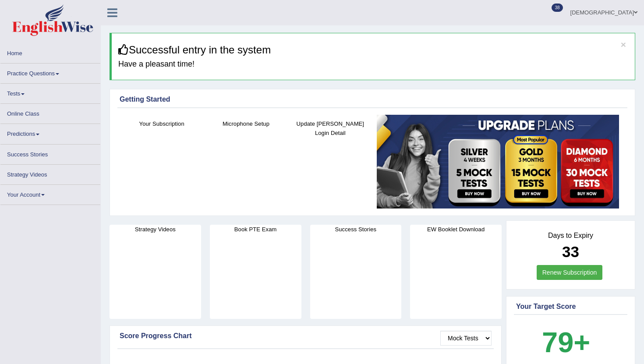  I want to click on b: 79+, so click(566, 342).